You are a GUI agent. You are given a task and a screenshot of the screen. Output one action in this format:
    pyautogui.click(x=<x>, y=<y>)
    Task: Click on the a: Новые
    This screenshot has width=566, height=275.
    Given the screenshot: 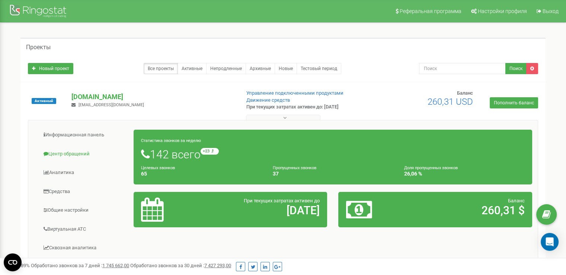 What is the action you would take?
    pyautogui.click(x=286, y=68)
    